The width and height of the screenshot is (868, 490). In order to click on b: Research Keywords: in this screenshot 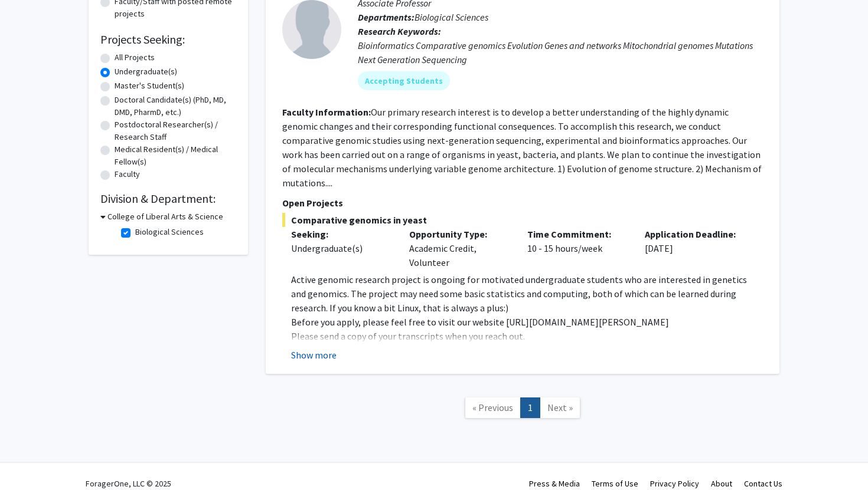, I will do `click(399, 31)`.